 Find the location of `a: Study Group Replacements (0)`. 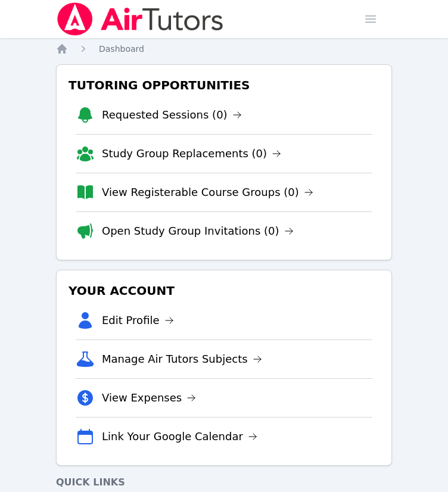

a: Study Group Replacements (0) is located at coordinates (191, 154).